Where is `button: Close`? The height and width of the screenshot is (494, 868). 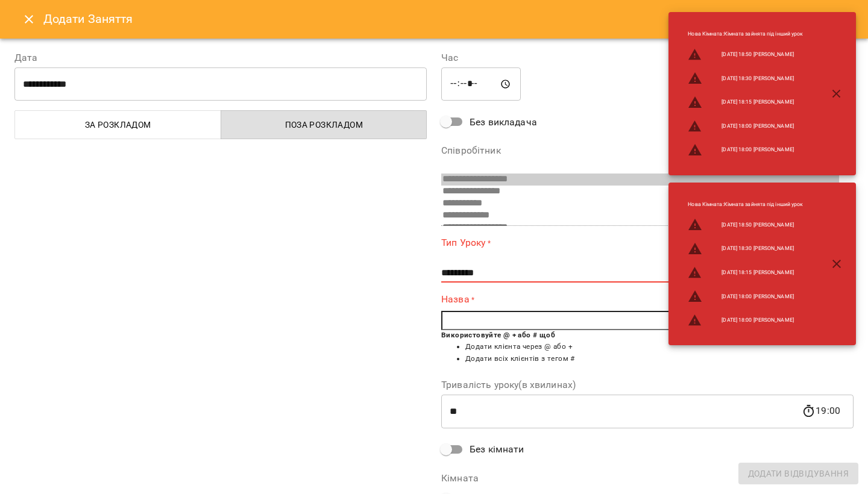
button: Close is located at coordinates (29, 19).